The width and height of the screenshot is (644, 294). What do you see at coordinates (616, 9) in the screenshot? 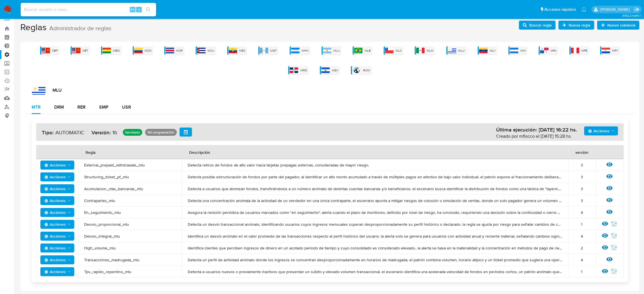
I see `p: manuel.flocco@mercadolibre.com` at bounding box center [616, 9].